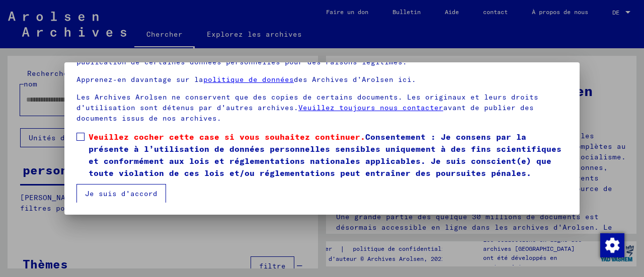 Image resolution: width=644 pixels, height=277 pixels. What do you see at coordinates (227, 137) in the screenshot?
I see `font: Veuillez cocher cette case si vous souhaitez continuer.` at bounding box center [227, 137].